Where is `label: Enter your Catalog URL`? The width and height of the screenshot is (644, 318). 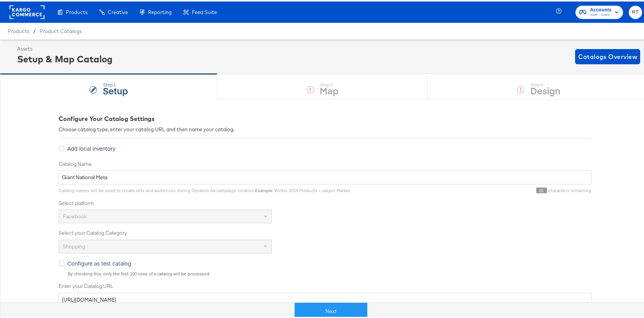
label: Enter your Catalog URL is located at coordinates (325, 284).